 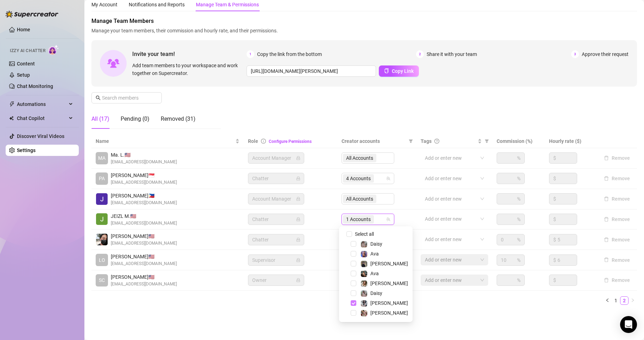 I want to click on span: Share it with your team, so click(x=452, y=54).